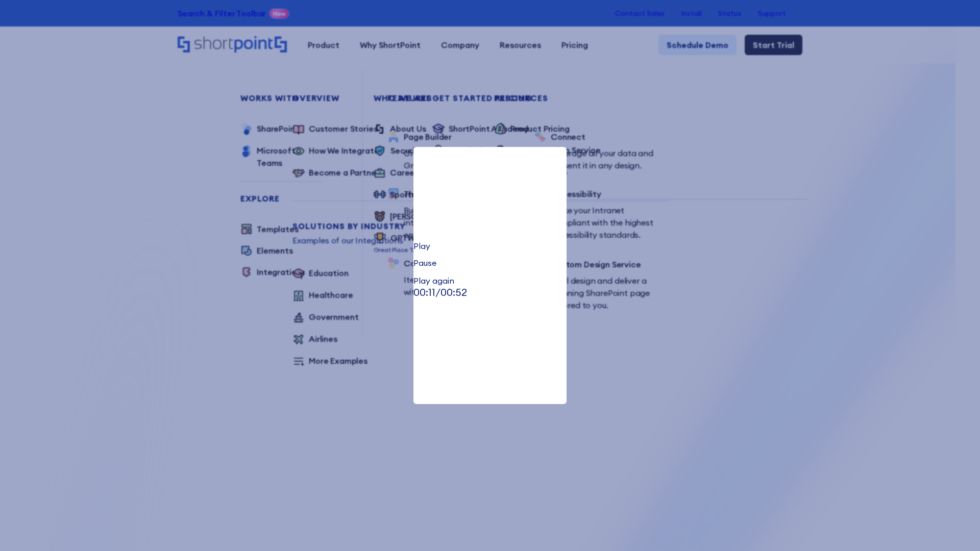 The height and width of the screenshot is (551, 980). I want to click on div: Play, so click(490, 246).